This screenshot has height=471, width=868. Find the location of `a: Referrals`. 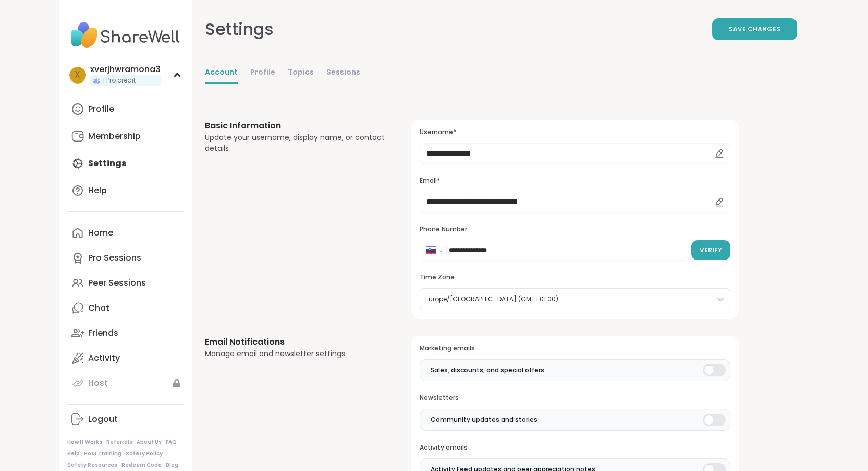

a: Referrals is located at coordinates (119, 442).